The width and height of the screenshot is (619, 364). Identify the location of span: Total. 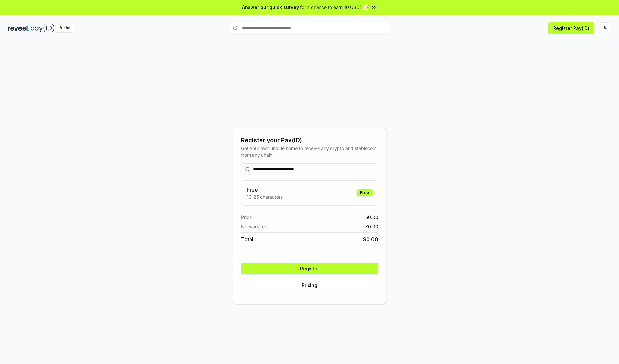
(247, 240).